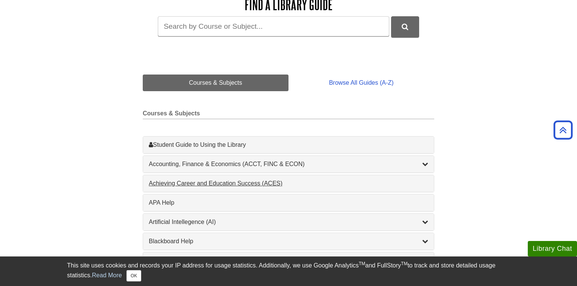  Describe the element at coordinates (405, 27) in the screenshot. I see `i: Search Library Guides` at that location.